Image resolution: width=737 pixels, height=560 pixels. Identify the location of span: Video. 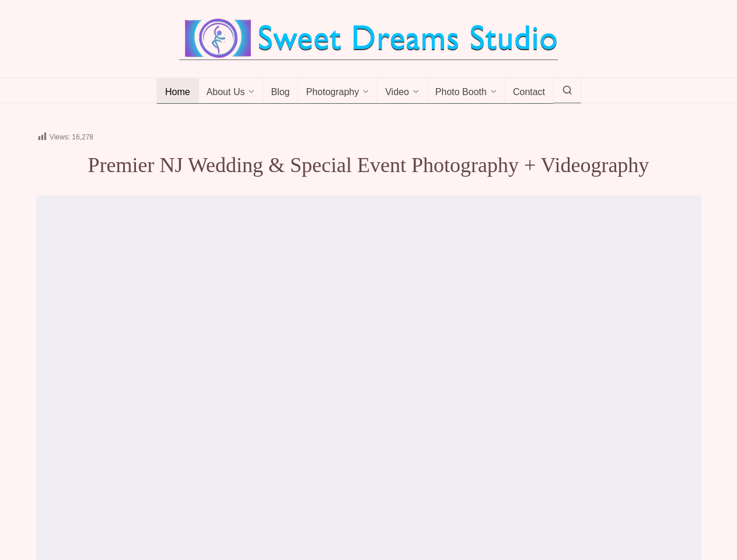
(397, 93).